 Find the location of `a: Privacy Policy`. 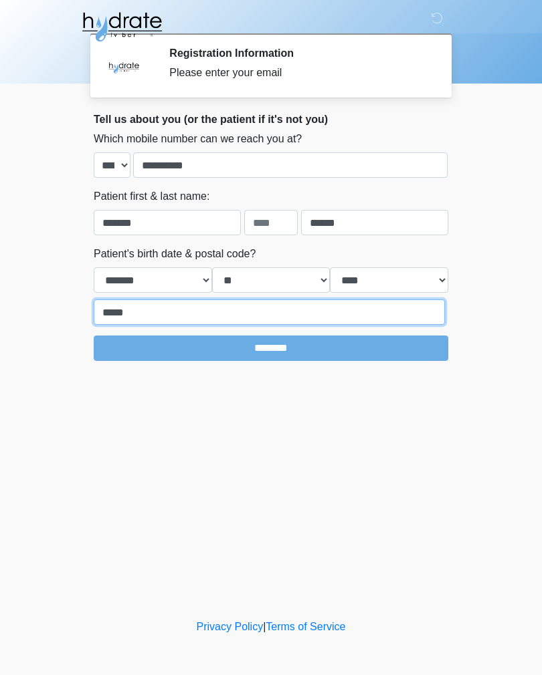

a: Privacy Policy is located at coordinates (230, 627).